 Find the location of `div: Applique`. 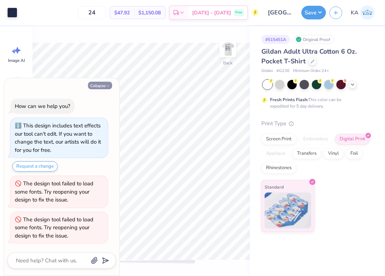

div: Applique is located at coordinates (275, 154).